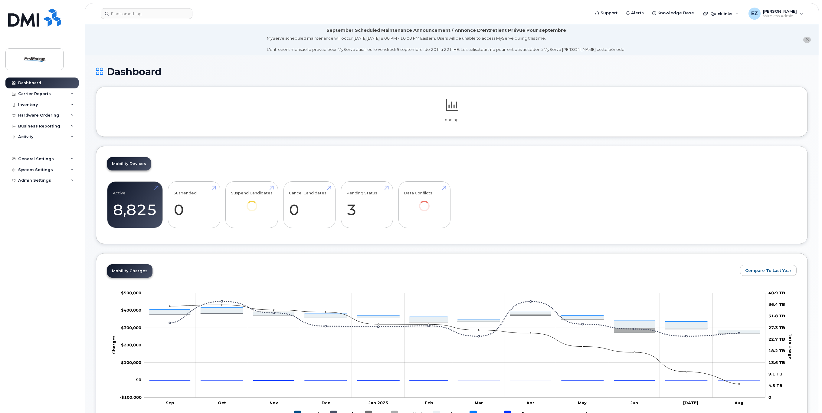 The image size is (822, 413). Describe the element at coordinates (455, 320) in the screenshot. I see `g: Hardware` at that location.